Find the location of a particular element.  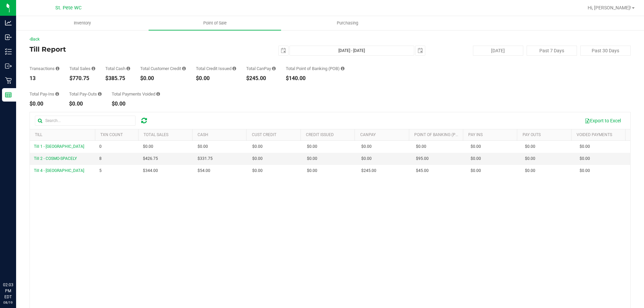

span: 8 is located at coordinates (100, 158).